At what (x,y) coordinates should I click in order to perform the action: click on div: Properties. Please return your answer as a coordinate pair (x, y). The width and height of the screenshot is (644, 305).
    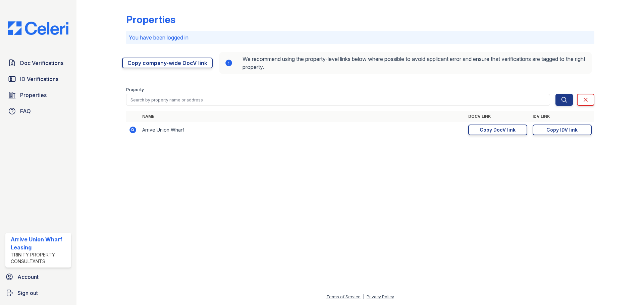
    Looking at the image, I should click on (150, 19).